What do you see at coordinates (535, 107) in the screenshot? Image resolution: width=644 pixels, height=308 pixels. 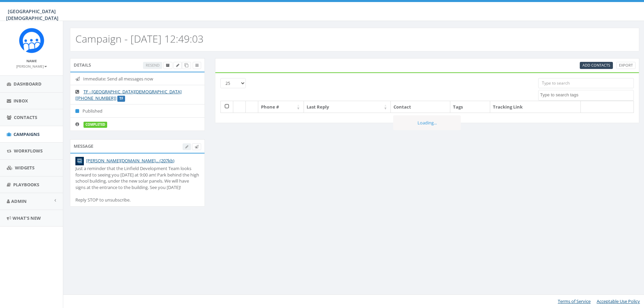 I see `th: Tracking Link` at bounding box center [535, 107].